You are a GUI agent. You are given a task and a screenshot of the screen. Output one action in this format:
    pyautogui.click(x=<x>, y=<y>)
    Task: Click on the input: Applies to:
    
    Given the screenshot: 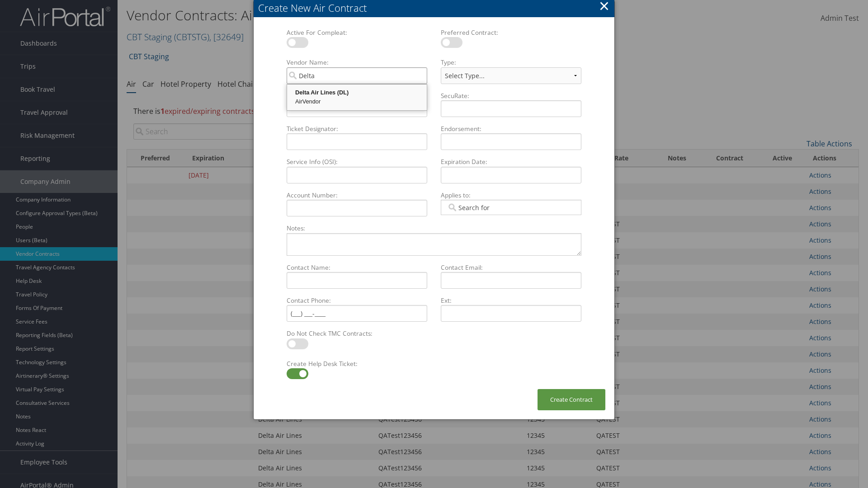 What is the action you would take?
    pyautogui.click(x=472, y=207)
    